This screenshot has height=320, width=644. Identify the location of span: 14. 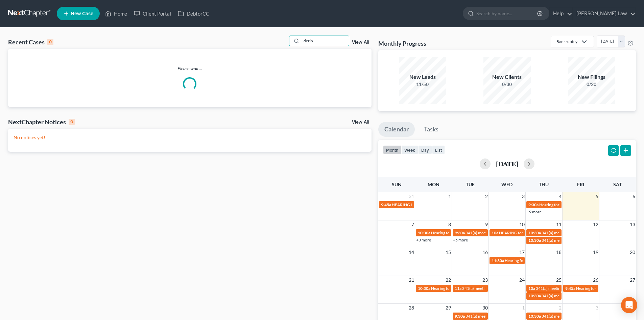
(411, 252).